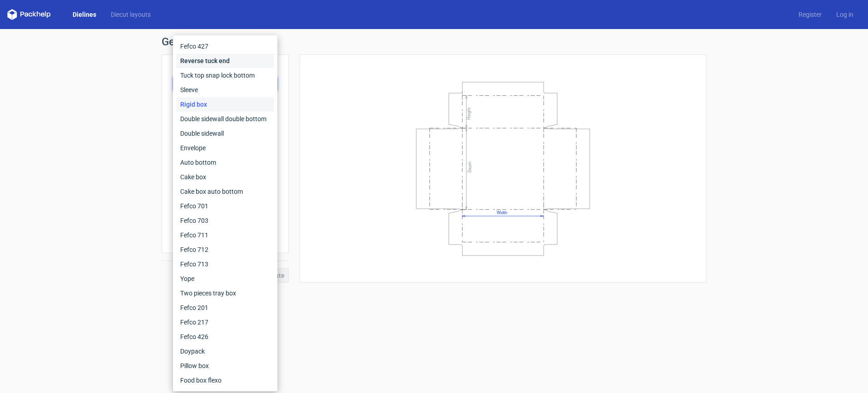 This screenshot has height=393, width=868. What do you see at coordinates (225, 235) in the screenshot?
I see `div: Fefco 711` at bounding box center [225, 235].